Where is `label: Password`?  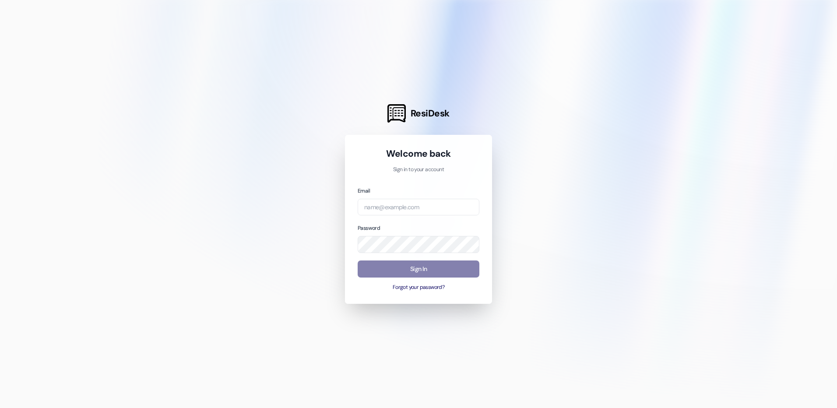 label: Password is located at coordinates (369, 228).